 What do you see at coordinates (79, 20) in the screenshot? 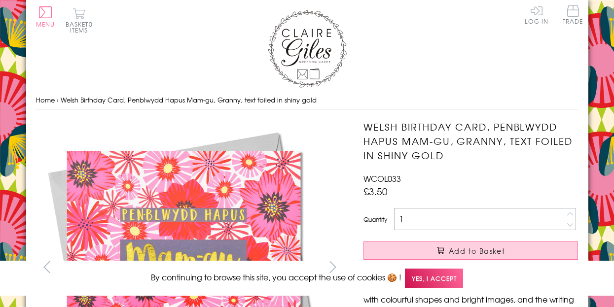
I see `button: Basket0 items` at bounding box center [79, 20].